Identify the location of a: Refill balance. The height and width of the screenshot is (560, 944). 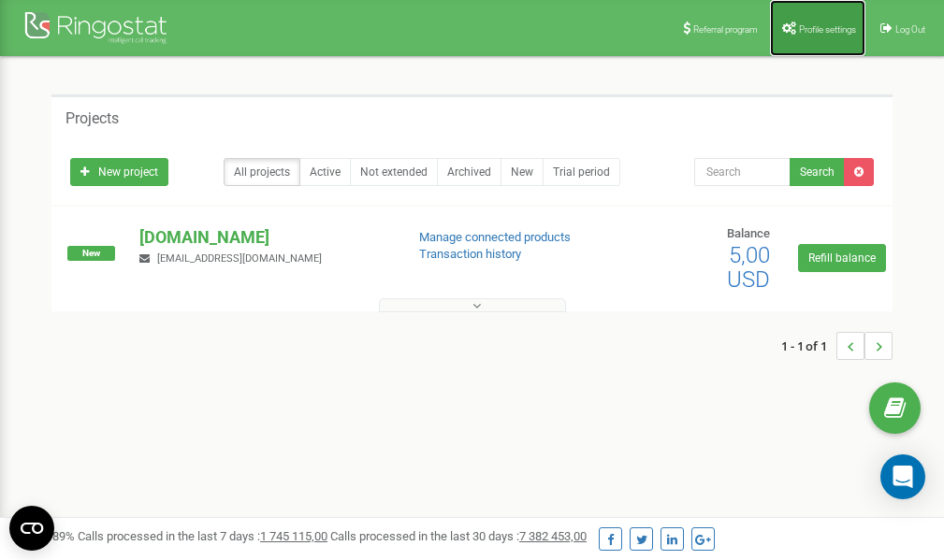
(842, 258).